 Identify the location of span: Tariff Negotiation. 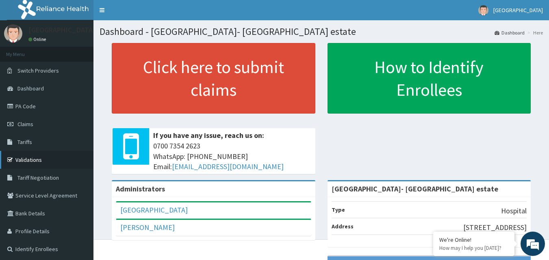
(38, 178).